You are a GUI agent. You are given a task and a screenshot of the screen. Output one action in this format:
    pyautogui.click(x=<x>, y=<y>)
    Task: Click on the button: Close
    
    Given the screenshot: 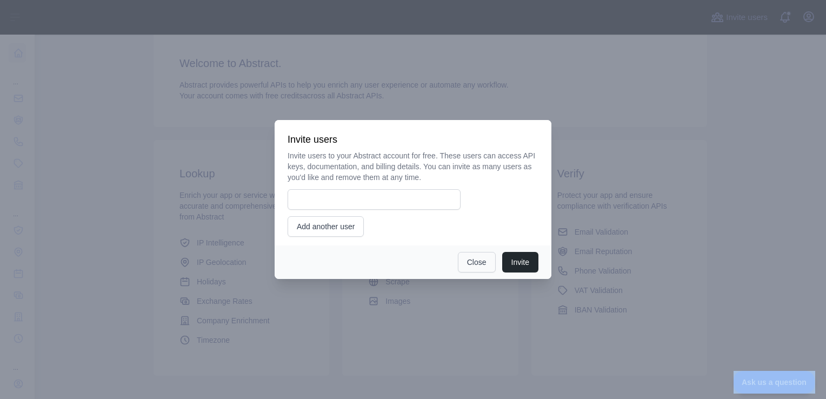 What is the action you would take?
    pyautogui.click(x=477, y=262)
    